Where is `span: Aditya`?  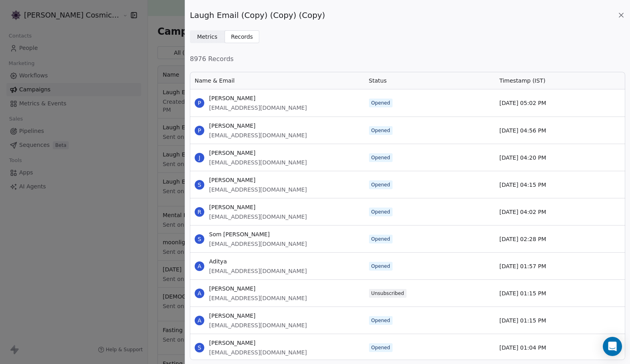 span: Aditya is located at coordinates (258, 261).